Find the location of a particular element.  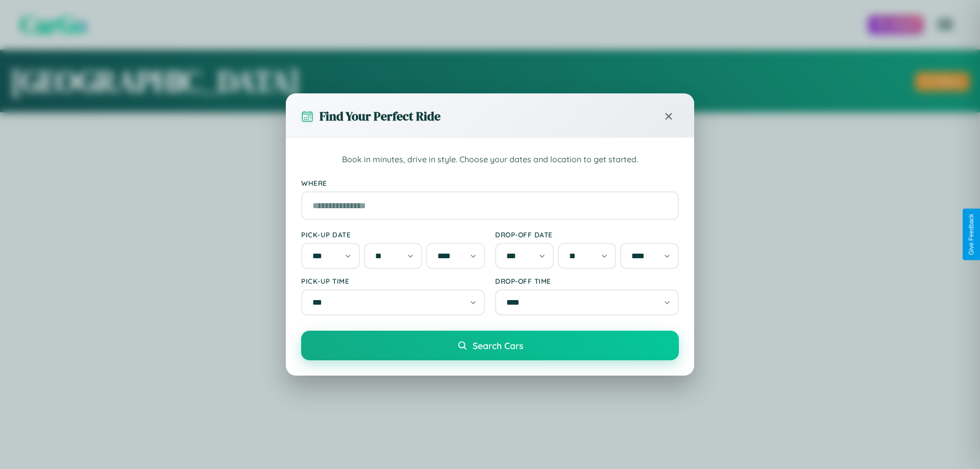

button: Search Cars is located at coordinates (490, 346).